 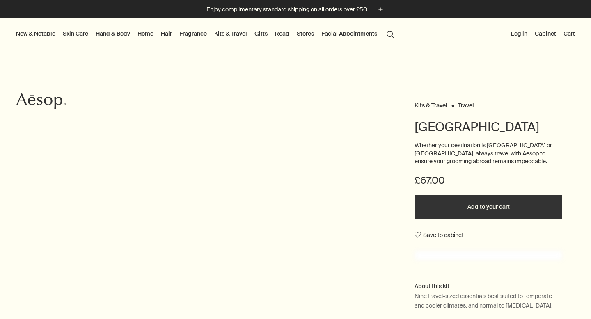 What do you see at coordinates (76, 34) in the screenshot?
I see `a: Skin Care` at bounding box center [76, 34].